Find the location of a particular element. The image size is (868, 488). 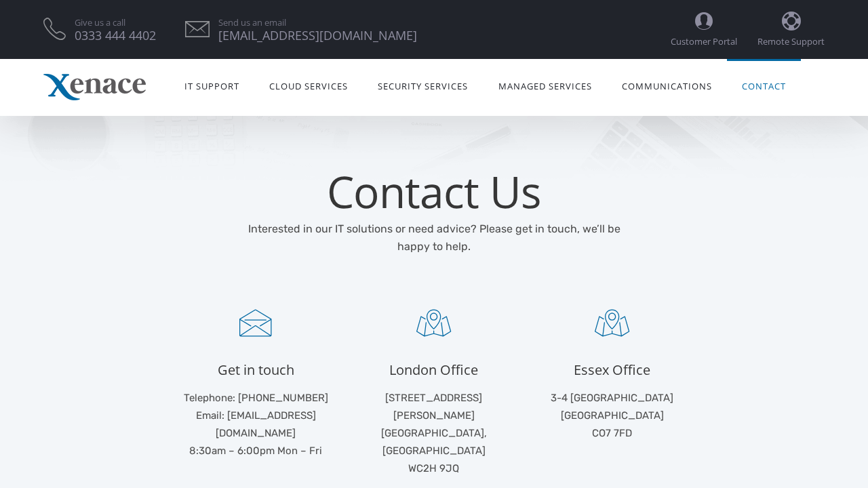

a: Contact is located at coordinates (763, 85).